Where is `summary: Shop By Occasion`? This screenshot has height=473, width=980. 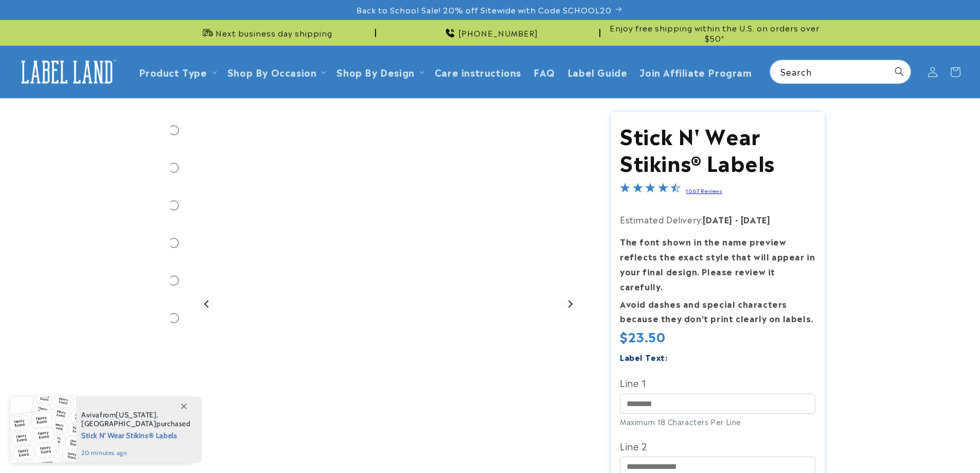 summary: Shop By Occasion is located at coordinates (276, 72).